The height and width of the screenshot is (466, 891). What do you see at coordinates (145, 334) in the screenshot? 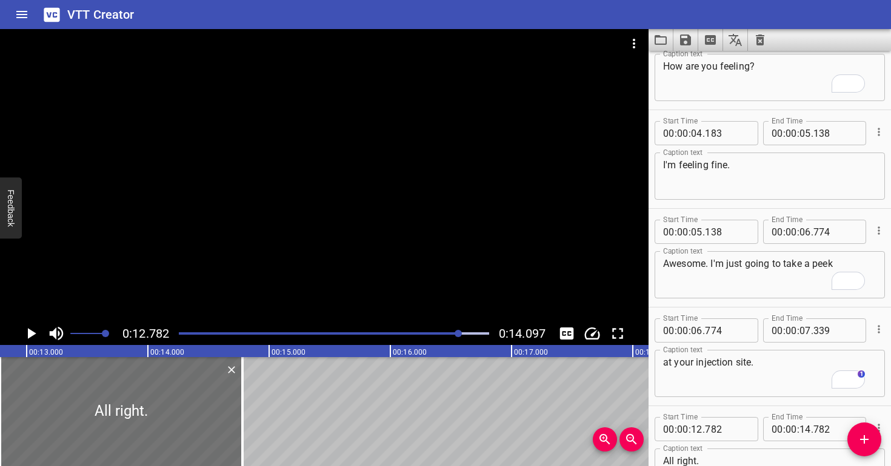
I see `span: 0:12.782` at bounding box center [145, 334].